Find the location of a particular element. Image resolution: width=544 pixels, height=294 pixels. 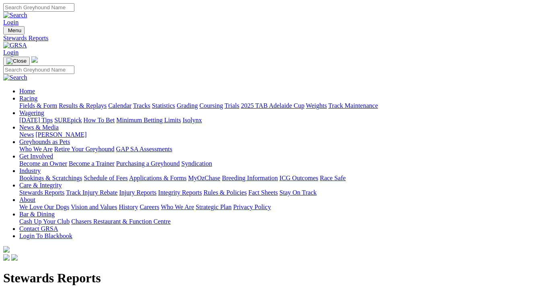

a: Privacy Policy is located at coordinates (252, 207).